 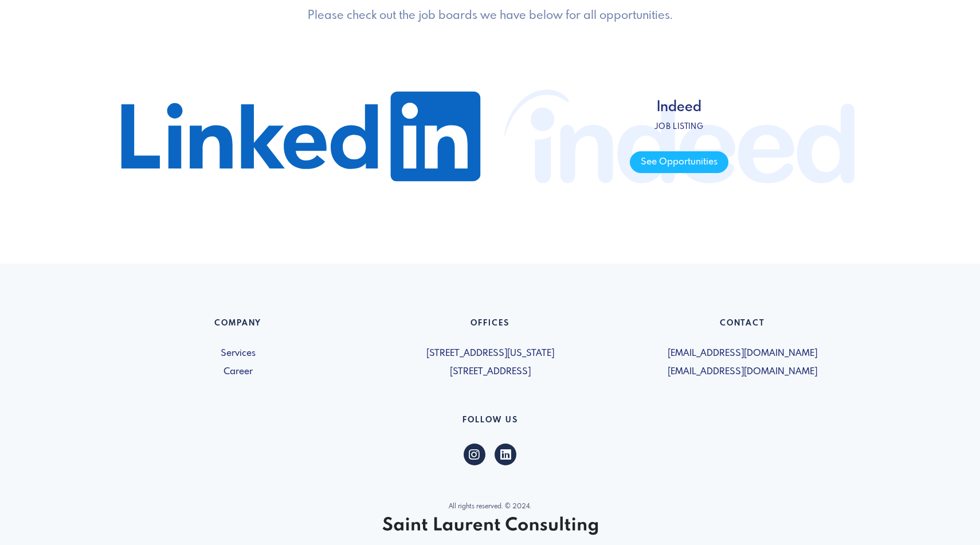 I want to click on h5: Please check out the job boards we have below for all opportunities., so click(x=490, y=16).